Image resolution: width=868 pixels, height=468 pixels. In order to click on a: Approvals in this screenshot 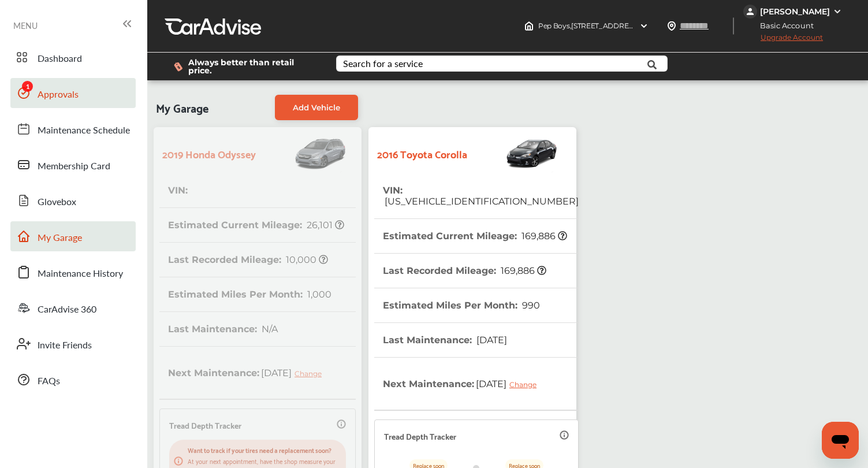, I will do `click(73, 93)`.